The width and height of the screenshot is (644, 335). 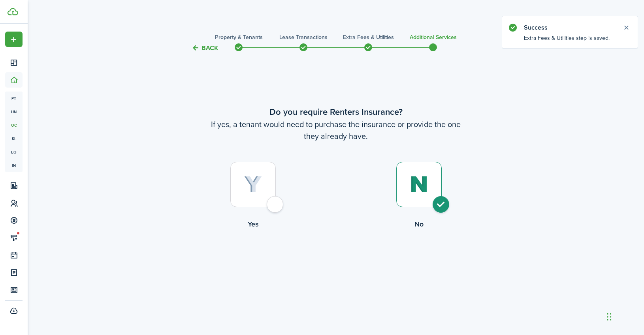 What do you see at coordinates (205, 48) in the screenshot?
I see `button: Back` at bounding box center [205, 48].